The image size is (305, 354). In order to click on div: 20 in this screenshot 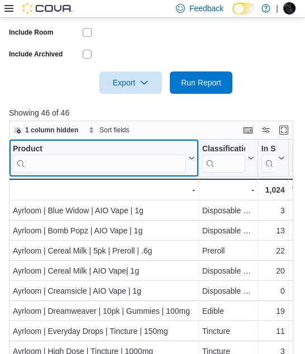, I will do `click(273, 271)`.